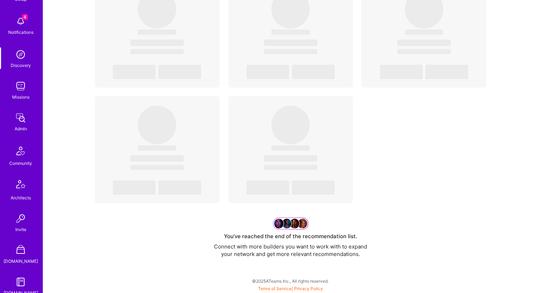  What do you see at coordinates (21, 198) in the screenshot?
I see `div: Architects` at bounding box center [21, 198].